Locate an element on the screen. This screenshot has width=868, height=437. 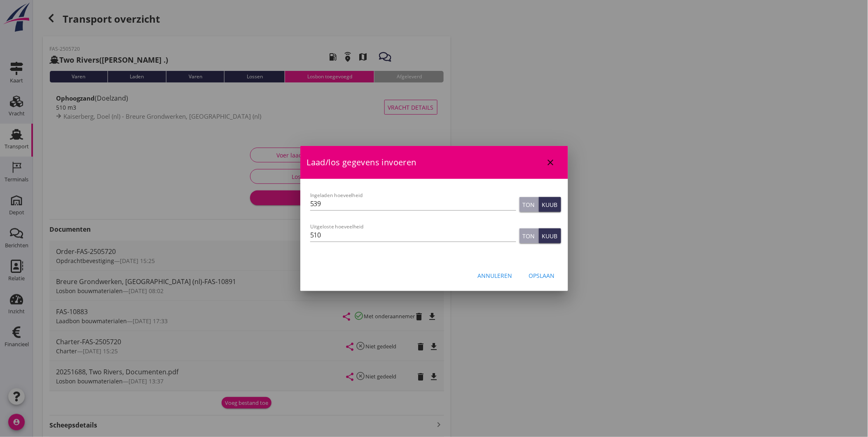
div: Annuleren is located at coordinates (495, 275).